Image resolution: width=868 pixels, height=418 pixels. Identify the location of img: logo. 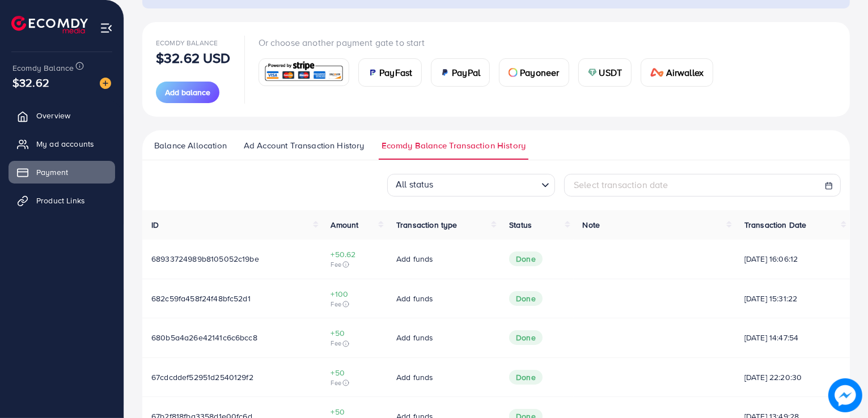
(49, 24).